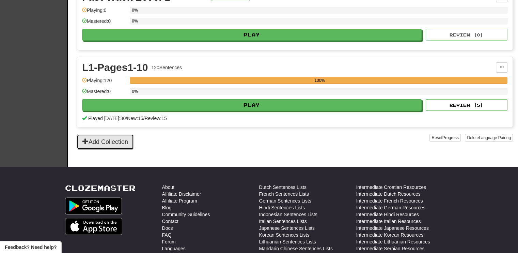 Image resolution: width=518 pixels, height=253 pixels. I want to click on a: Hindi Sentences Lists, so click(282, 207).